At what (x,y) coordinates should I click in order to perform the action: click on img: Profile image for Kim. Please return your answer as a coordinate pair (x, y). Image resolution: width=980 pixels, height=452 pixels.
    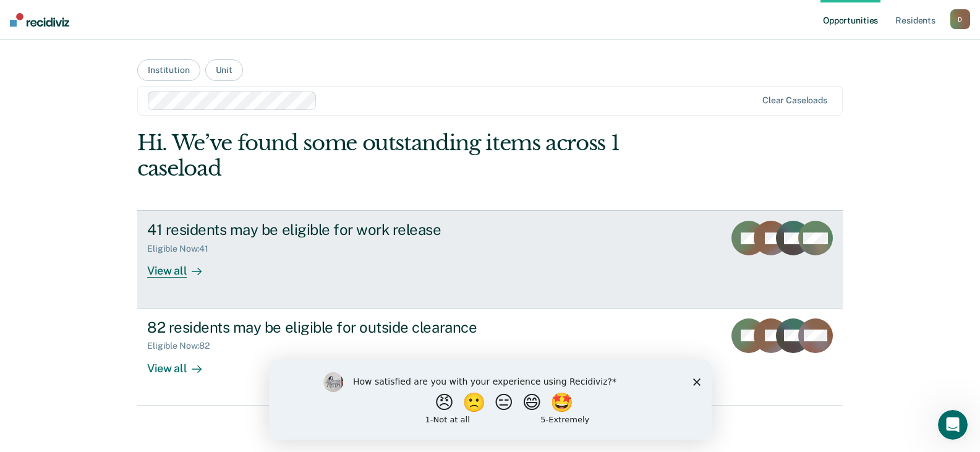
    Looking at the image, I should click on (65, 22).